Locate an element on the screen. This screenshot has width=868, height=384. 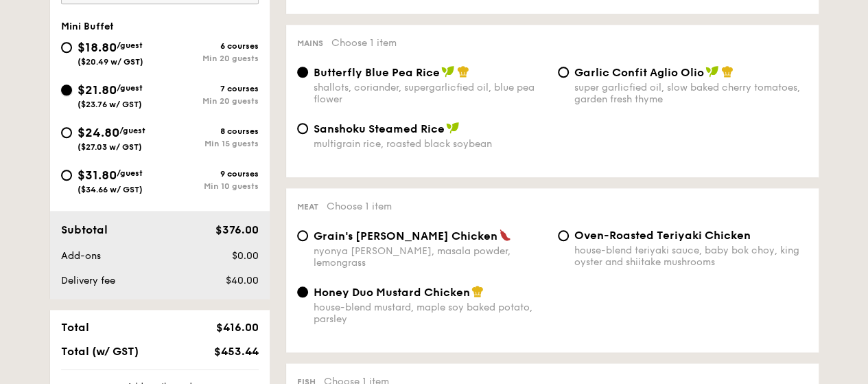
span: Delivery fee is located at coordinates (88, 280).